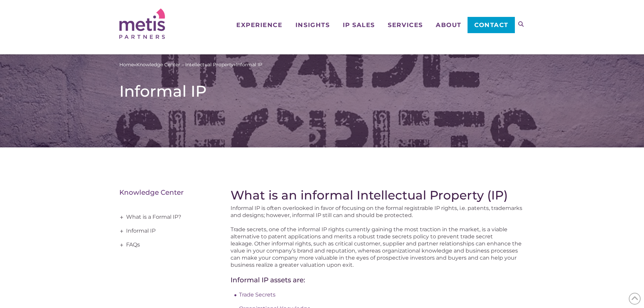 The width and height of the screenshot is (644, 308). Describe the element at coordinates (492, 25) in the screenshot. I see `span: Contact` at that location.